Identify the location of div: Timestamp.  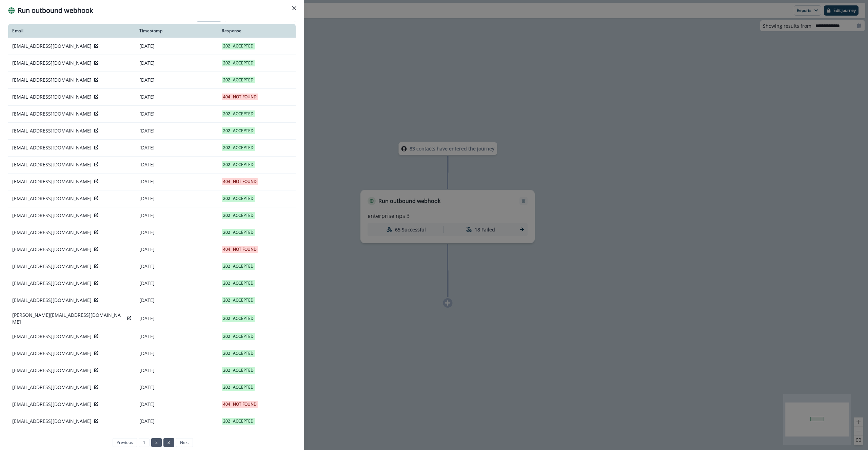
(176, 31).